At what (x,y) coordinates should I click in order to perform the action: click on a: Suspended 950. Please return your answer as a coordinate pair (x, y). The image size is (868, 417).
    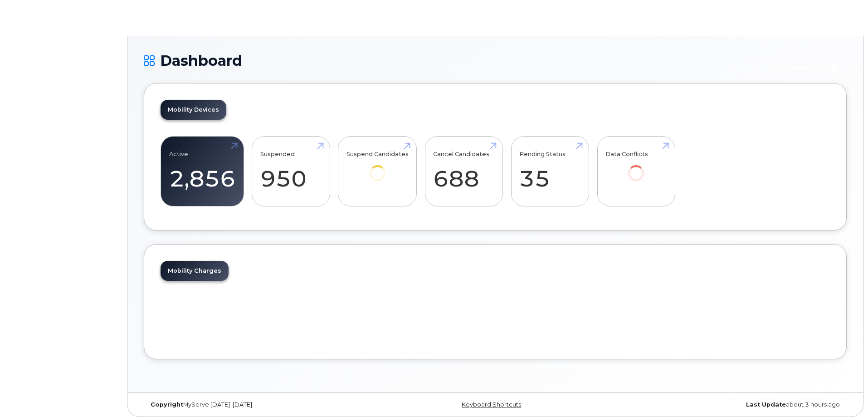
    Looking at the image, I should click on (291, 171).